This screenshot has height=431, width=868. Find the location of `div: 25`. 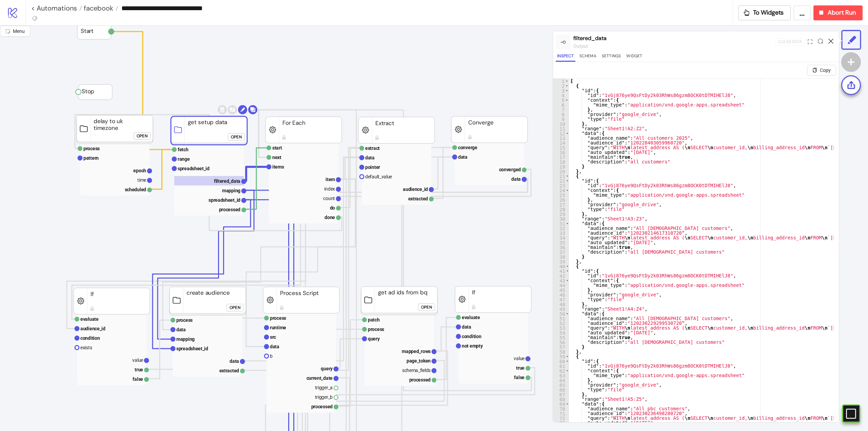

div: 25 is located at coordinates (561, 195).